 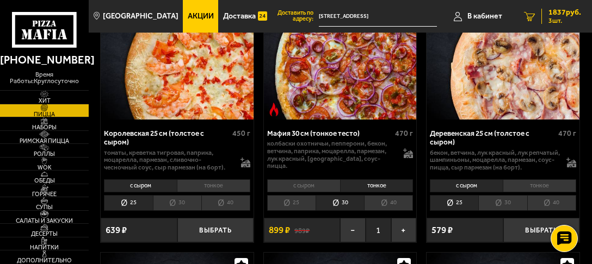 I want to click on span: Доставка, so click(x=239, y=16).